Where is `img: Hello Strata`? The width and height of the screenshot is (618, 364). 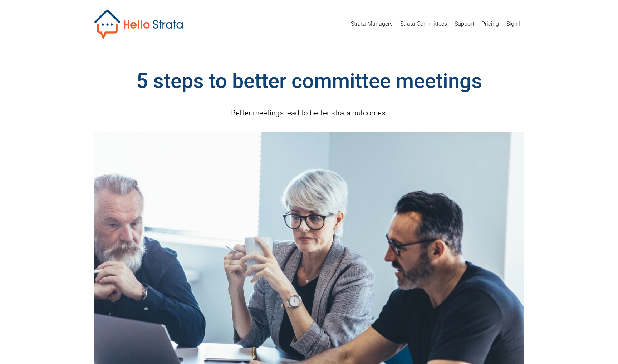 img: Hello Strata is located at coordinates (138, 24).